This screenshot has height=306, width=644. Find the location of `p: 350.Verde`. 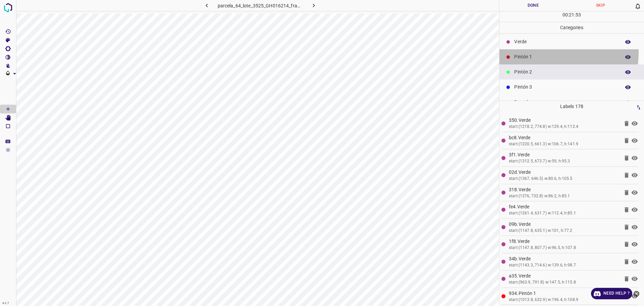

p: 350.Verde is located at coordinates (564, 120).